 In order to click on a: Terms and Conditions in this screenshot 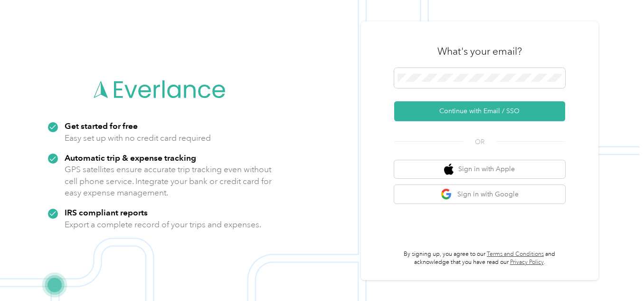, I will do `click(515, 254)`.